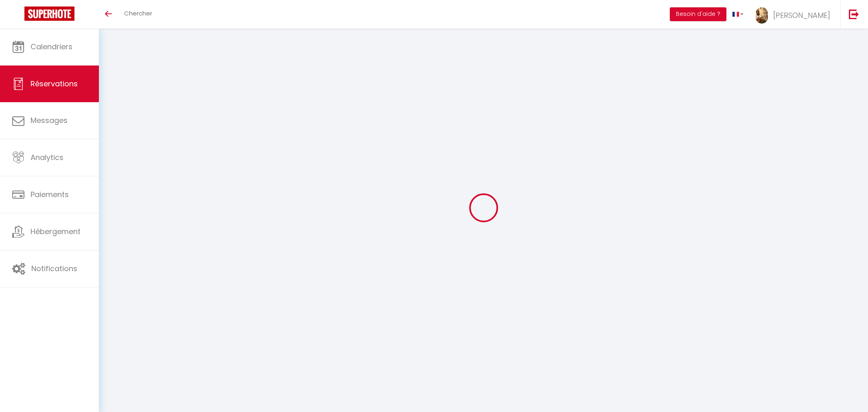 This screenshot has height=412, width=868. I want to click on span: Analytics, so click(47, 157).